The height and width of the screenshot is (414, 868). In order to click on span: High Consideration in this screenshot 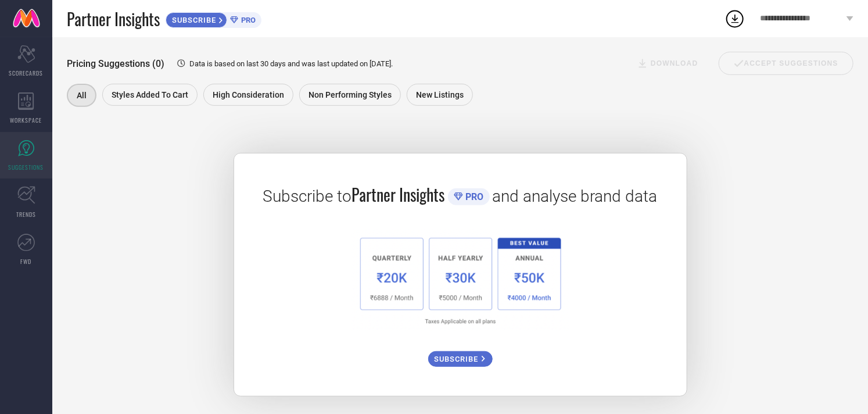, I will do `click(248, 95)`.